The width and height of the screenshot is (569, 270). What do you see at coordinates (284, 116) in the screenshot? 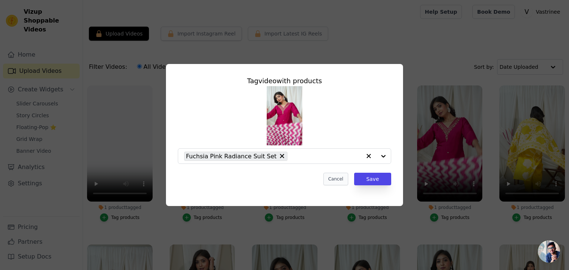
I see `img: vizup-images-f66d.png` at bounding box center [284, 116].